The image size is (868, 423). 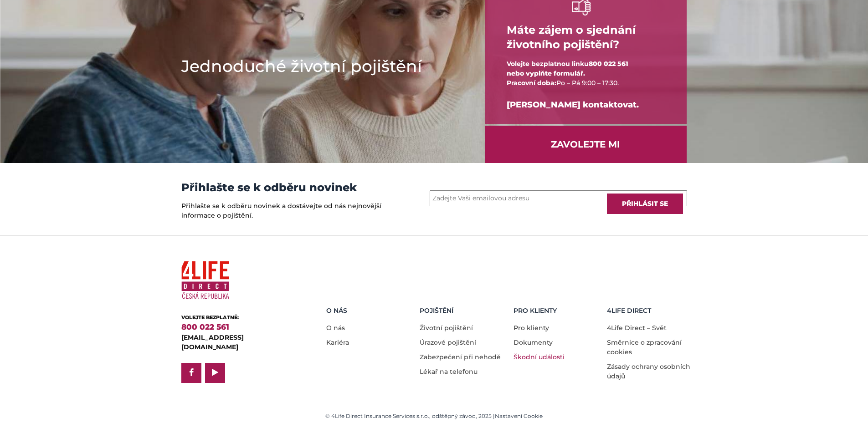 What do you see at coordinates (446, 328) in the screenshot?
I see `a: Životní pojištění` at bounding box center [446, 328].